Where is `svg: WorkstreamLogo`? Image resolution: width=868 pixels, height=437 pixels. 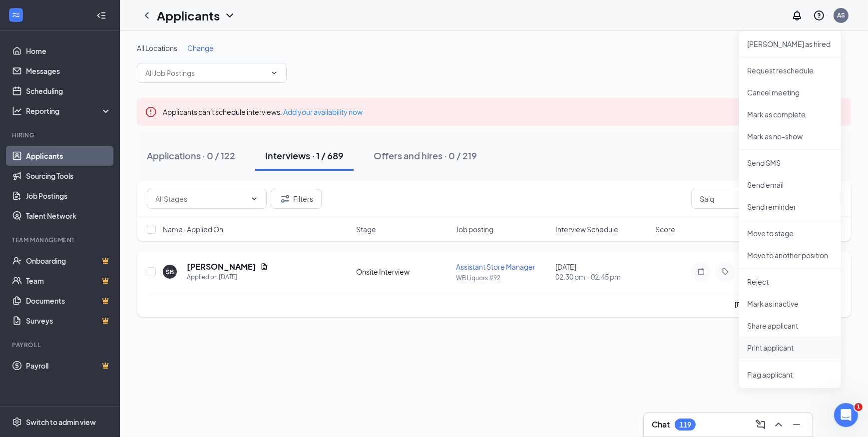 svg: WorkstreamLogo is located at coordinates (16, 15).